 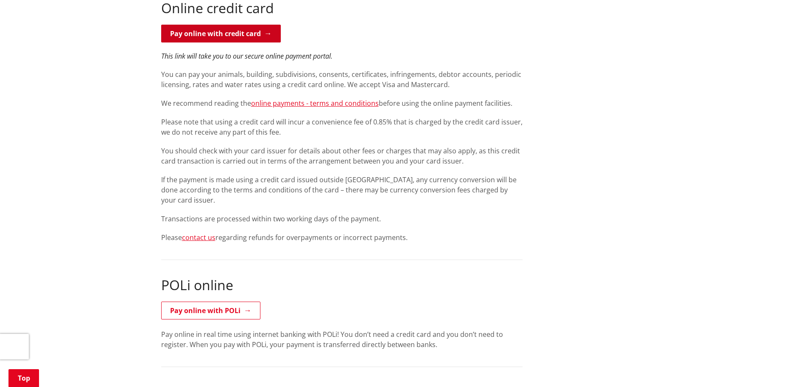 What do you see at coordinates (24, 378) in the screenshot?
I see `a: Top` at bounding box center [24, 378].